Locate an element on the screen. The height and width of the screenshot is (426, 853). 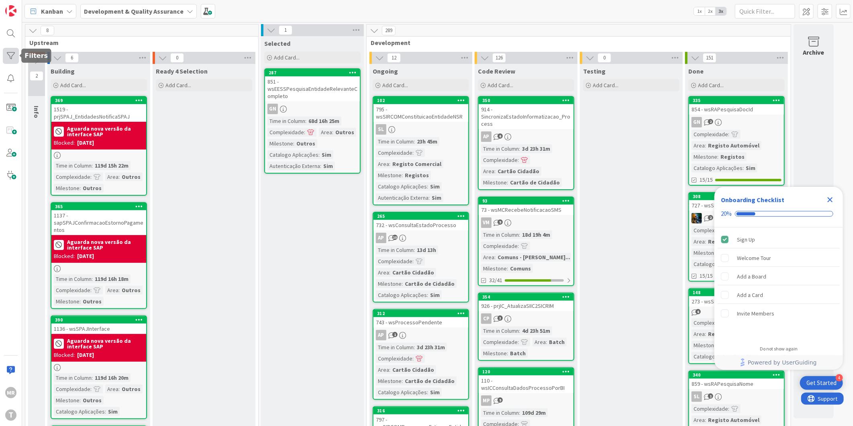
div: Invite Members is incomplete. is located at coordinates (779, 313).